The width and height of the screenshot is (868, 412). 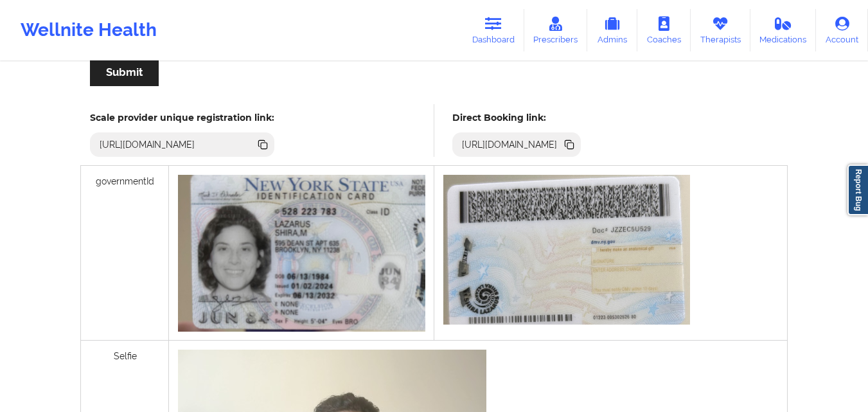 I want to click on div: governmentId, so click(x=125, y=253).